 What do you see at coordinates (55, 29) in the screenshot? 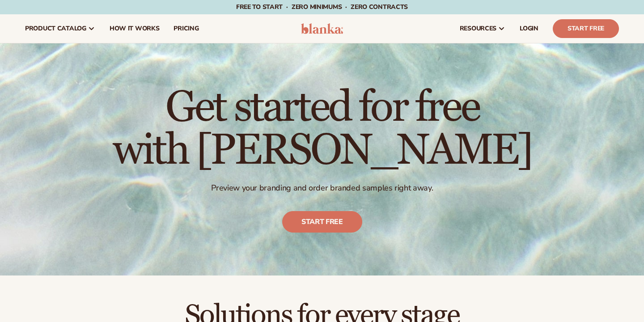
I see `span: product catalog` at bounding box center [55, 29].